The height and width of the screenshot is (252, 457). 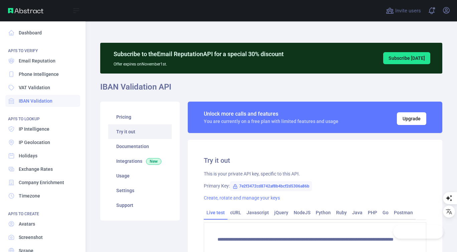 What do you see at coordinates (31, 237) in the screenshot?
I see `span: Screenshot` at bounding box center [31, 237].